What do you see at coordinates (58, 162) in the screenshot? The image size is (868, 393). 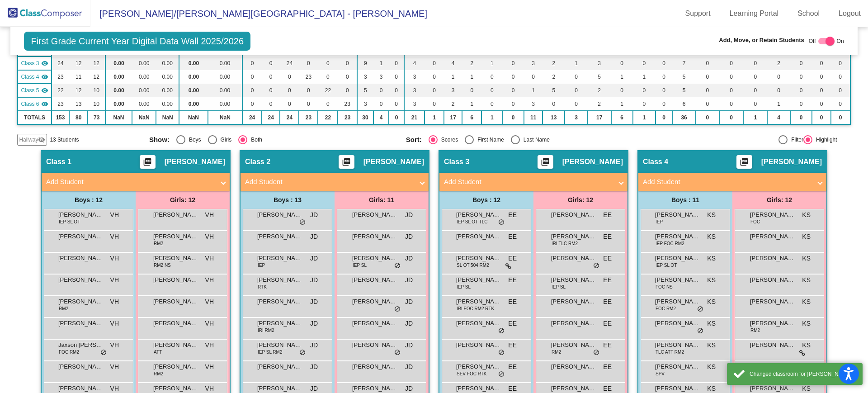 I see `span: Class 1` at bounding box center [58, 162].